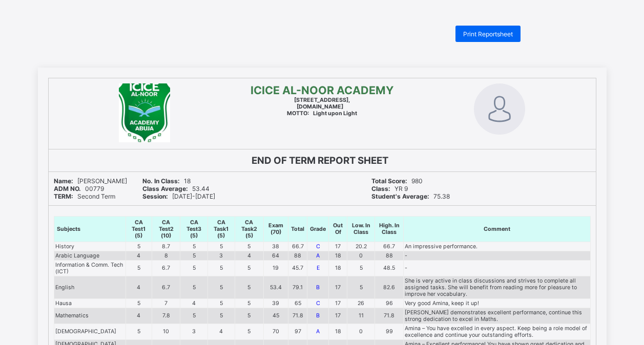  I want to click on b: Session:, so click(156, 196).